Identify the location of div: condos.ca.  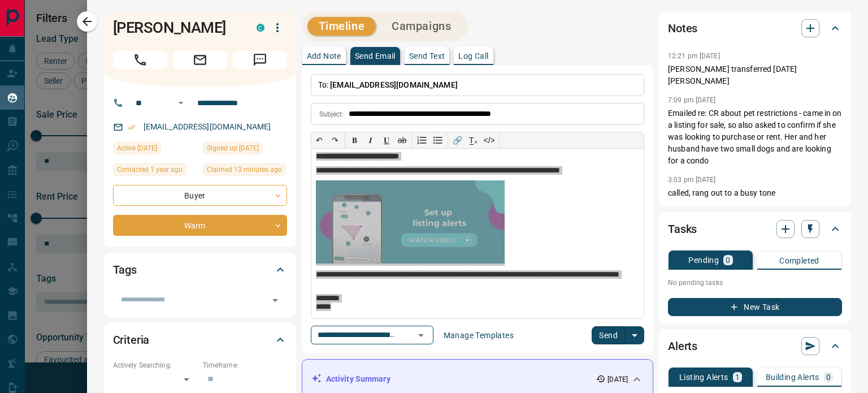
(260, 28).